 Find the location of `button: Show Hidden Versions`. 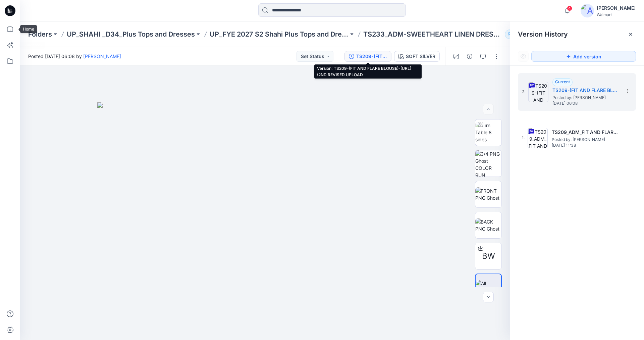

button: Show Hidden Versions is located at coordinates (523, 57).